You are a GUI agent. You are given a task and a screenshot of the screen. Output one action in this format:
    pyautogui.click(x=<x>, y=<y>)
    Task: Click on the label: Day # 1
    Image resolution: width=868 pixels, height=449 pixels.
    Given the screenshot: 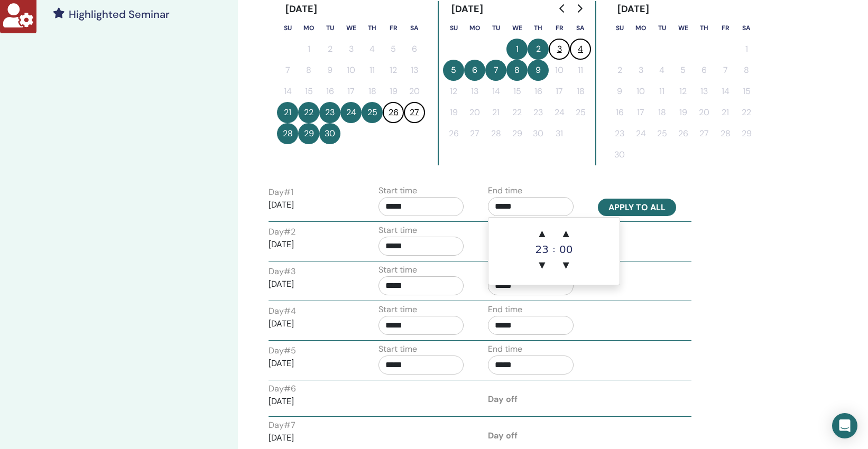 What is the action you would take?
    pyautogui.click(x=281, y=192)
    